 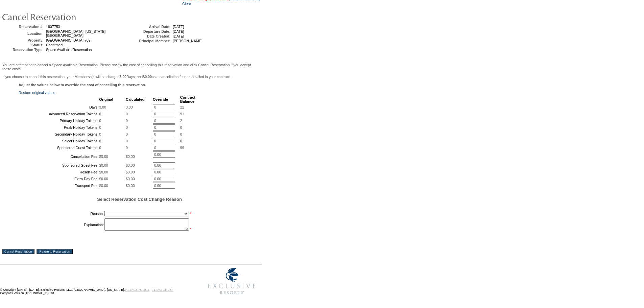 What do you see at coordinates (59, 148) in the screenshot?
I see `td: Sponsored Guest Tokens:` at bounding box center [59, 148].